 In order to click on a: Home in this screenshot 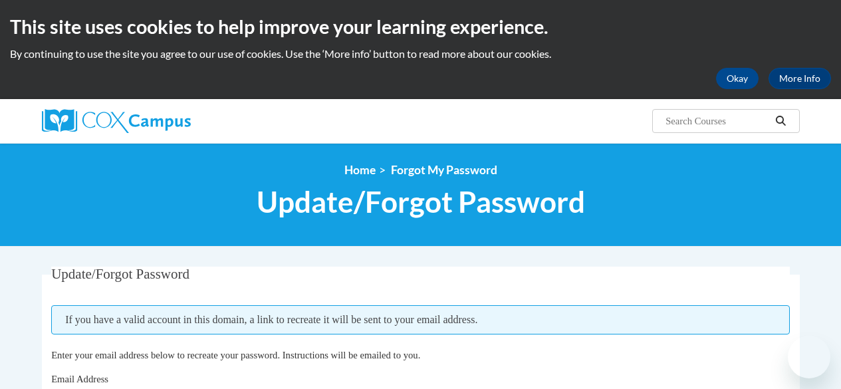, I will do `click(360, 170)`.